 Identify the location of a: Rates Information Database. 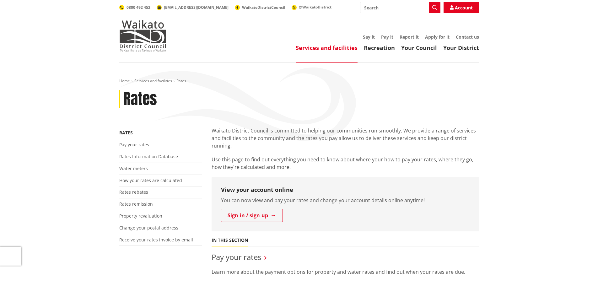
(149, 156).